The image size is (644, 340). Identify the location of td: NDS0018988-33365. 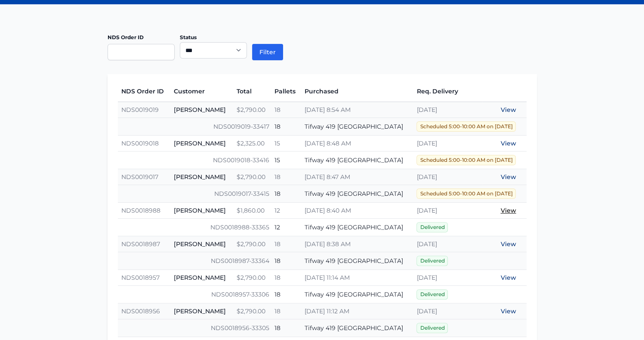
(195, 227).